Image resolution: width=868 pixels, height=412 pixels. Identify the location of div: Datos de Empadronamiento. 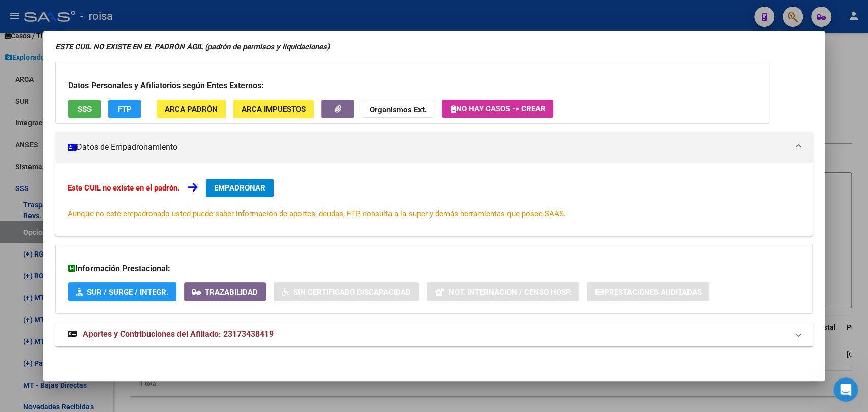
(434, 199).